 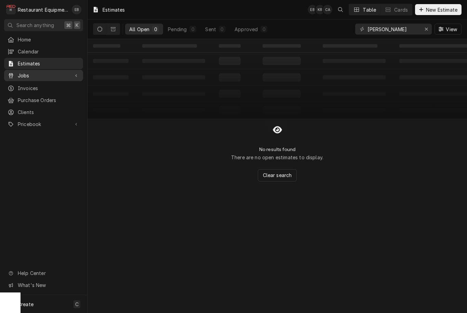 I want to click on div: KR, so click(x=320, y=10).